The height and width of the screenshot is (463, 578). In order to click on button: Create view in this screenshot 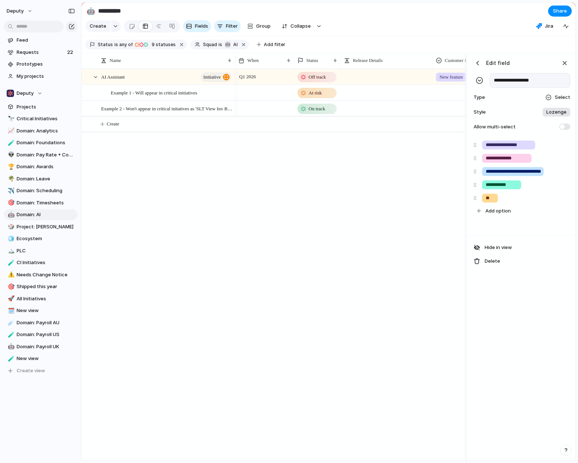, I will do `click(41, 371)`.